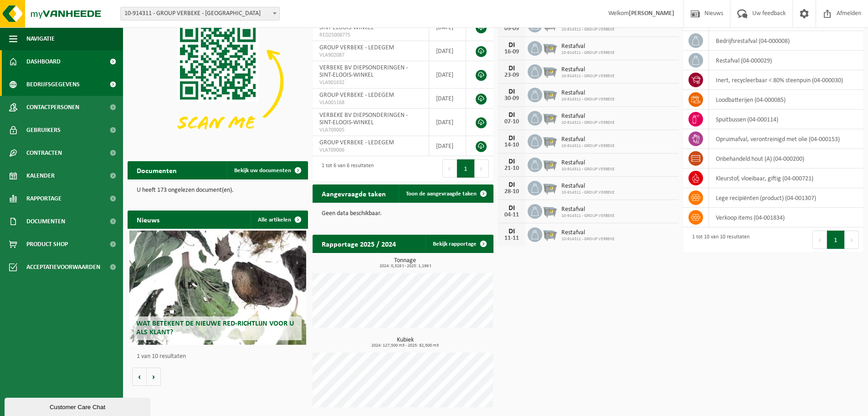 This screenshot has height=416, width=868. What do you see at coordinates (218, 288) in the screenshot?
I see `a: Wat betekent de nieuwe RED-richtlijn voor u als klant?` at bounding box center [218, 288].